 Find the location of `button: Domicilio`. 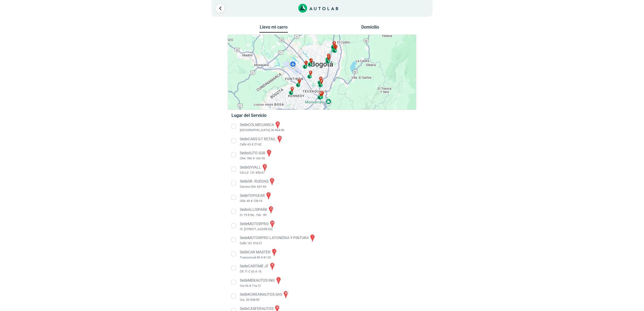

button: Domicilio is located at coordinates (370, 29).